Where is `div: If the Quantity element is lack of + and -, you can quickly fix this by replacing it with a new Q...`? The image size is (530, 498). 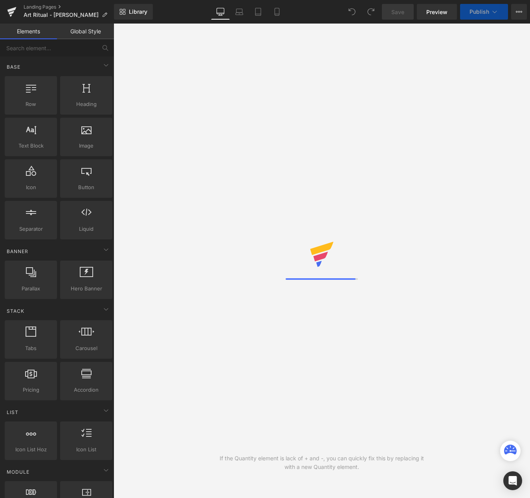
div: If the Quantity element is lack of + and -, you can quickly fix this by replacing it with a new Q... is located at coordinates (322, 463).